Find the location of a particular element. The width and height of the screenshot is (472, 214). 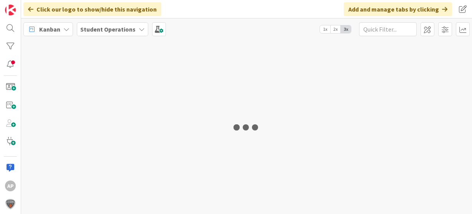

div: AP is located at coordinates (10, 186).